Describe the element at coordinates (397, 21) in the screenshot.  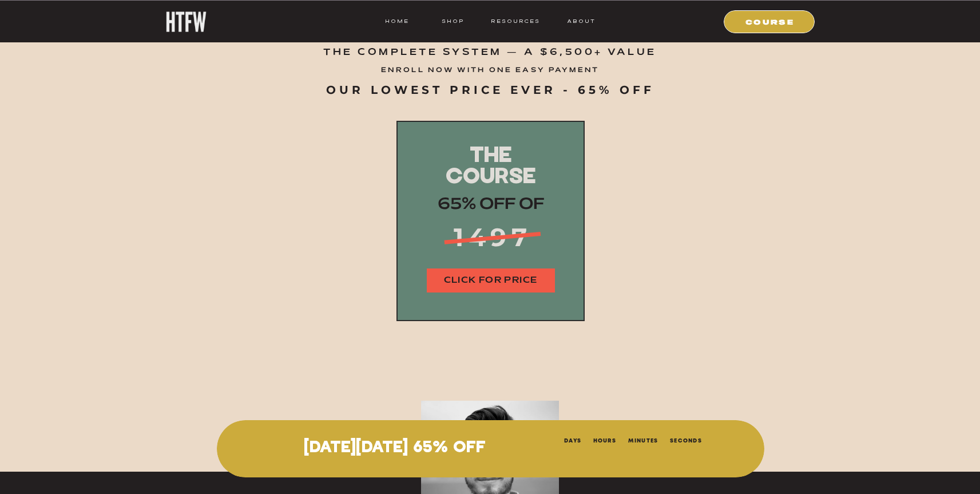
I see `nav: HOME` at that location.